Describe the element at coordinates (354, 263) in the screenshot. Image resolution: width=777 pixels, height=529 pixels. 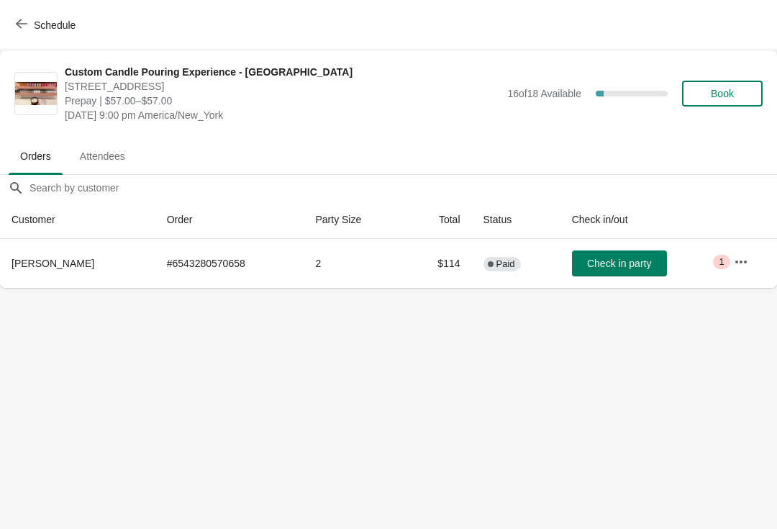
I see `td: 2` at that location.